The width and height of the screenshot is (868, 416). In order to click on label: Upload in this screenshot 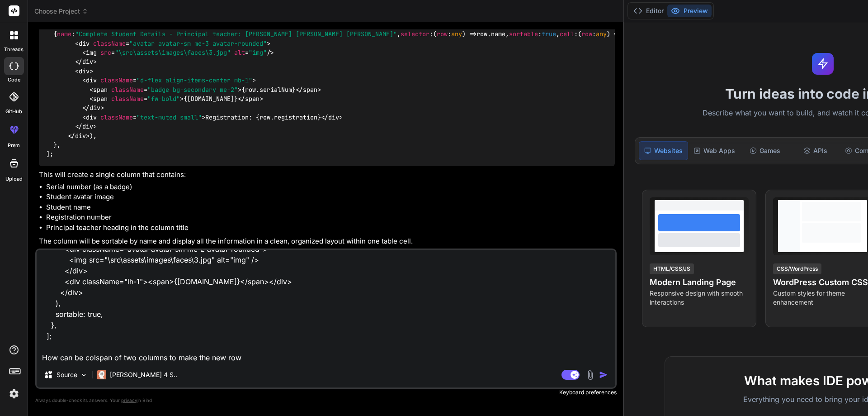, I will do `click(14, 179)`.